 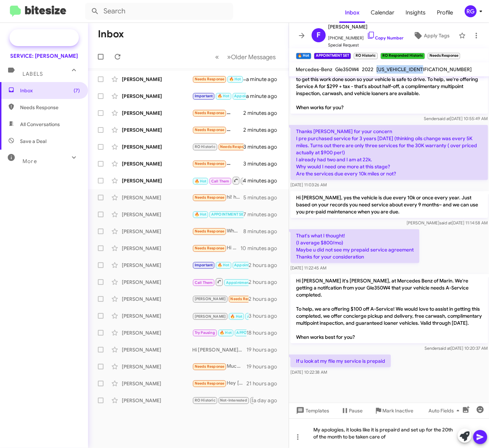 What do you see at coordinates (445, 13) in the screenshot?
I see `a: Profile` at bounding box center [445, 13].